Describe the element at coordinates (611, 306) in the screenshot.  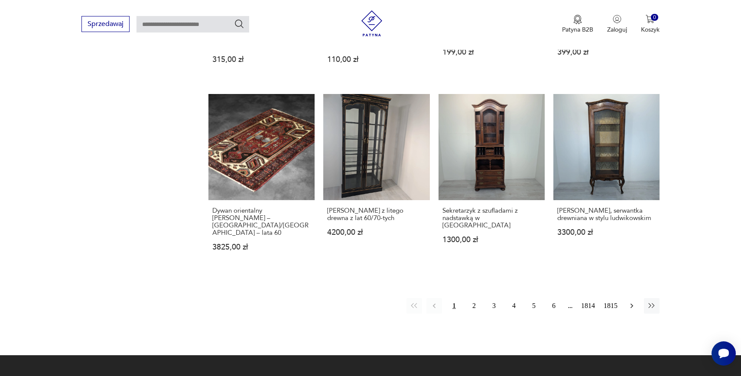
I see `button: 1815` at that location.